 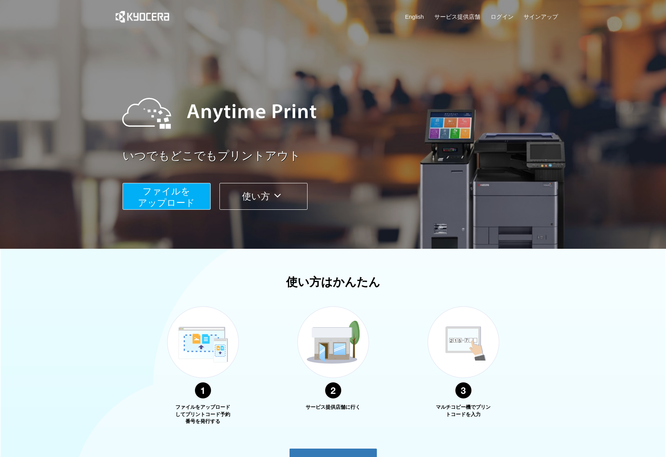 What do you see at coordinates (333, 408) in the screenshot?
I see `p: サービス提供店舗に行く` at bounding box center [333, 408].